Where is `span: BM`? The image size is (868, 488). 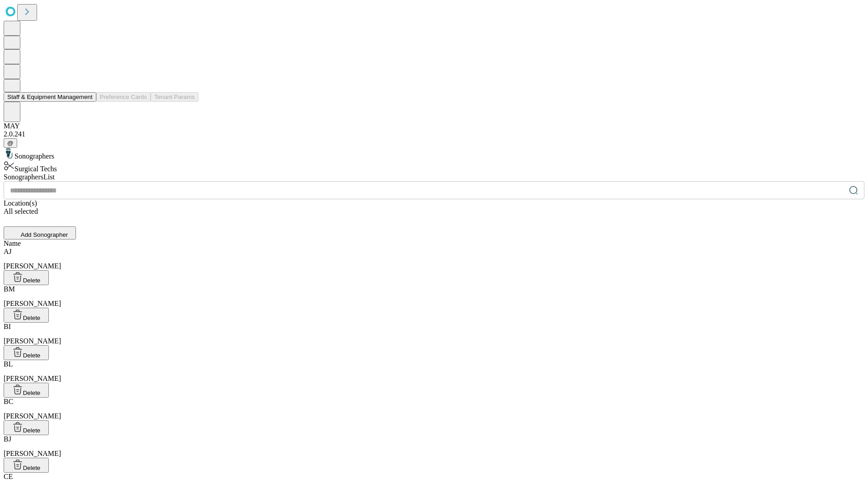 span: BM is located at coordinates (9, 289).